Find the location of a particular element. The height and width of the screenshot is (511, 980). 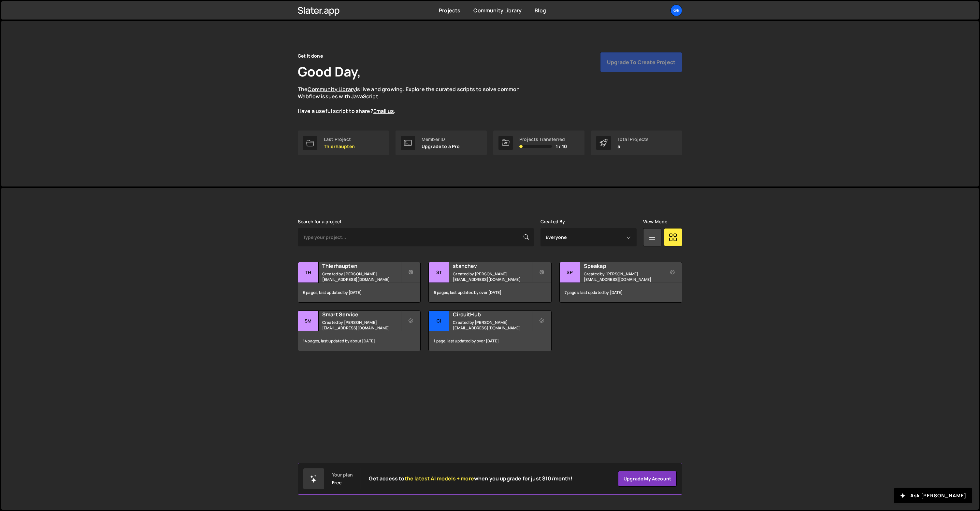

h2: CircuitHub is located at coordinates (492, 315).